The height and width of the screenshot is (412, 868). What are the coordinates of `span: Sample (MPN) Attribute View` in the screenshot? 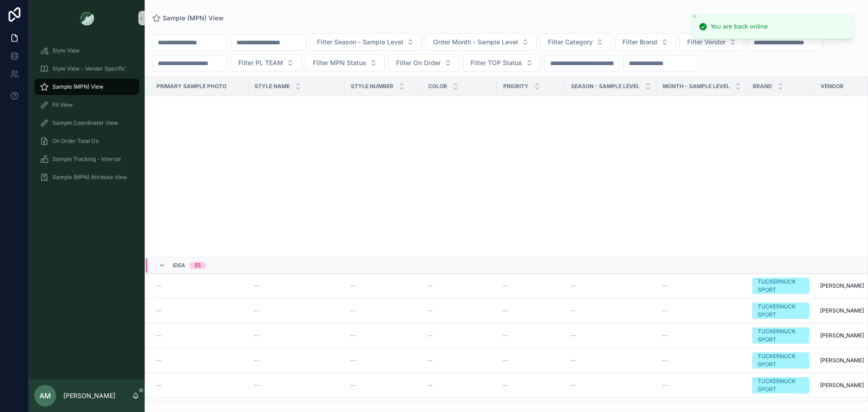 It's located at (90, 177).